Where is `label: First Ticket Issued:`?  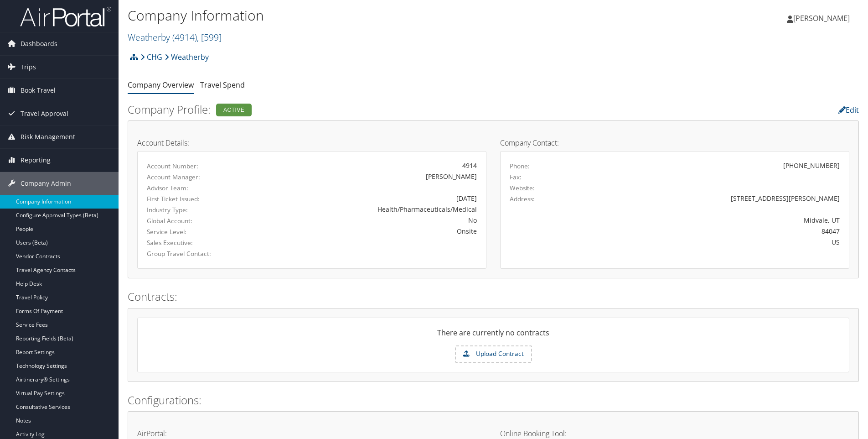
label: First Ticket Issued: is located at coordinates (197, 199).